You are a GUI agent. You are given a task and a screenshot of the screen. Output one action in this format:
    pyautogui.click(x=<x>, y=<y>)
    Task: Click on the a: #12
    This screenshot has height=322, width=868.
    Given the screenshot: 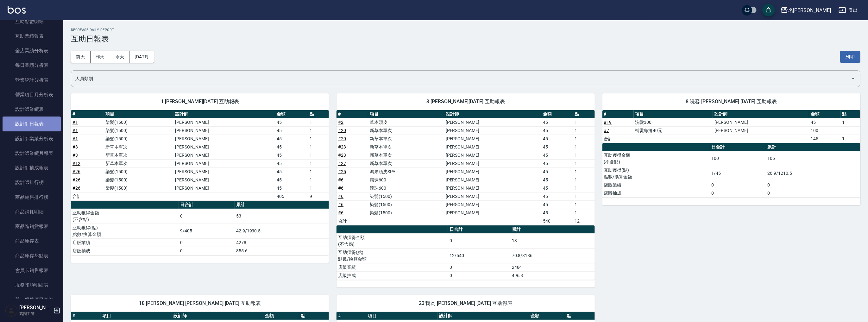 What is the action you would take?
    pyautogui.click(x=77, y=163)
    